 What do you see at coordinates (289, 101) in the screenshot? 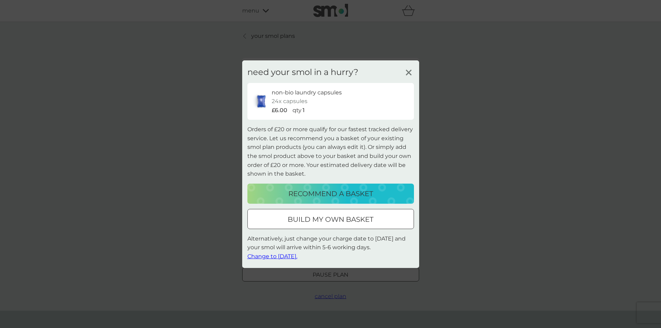
I see `p: 24x capsules` at bounding box center [289, 101].